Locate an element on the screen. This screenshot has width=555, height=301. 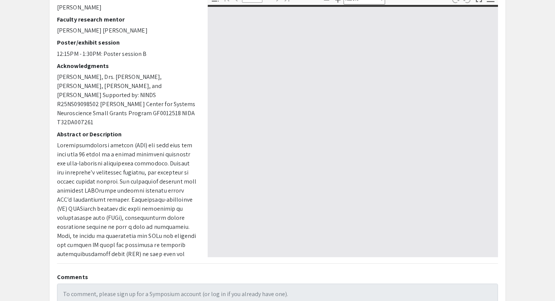
h2: Acknowledgments is located at coordinates (127, 66).